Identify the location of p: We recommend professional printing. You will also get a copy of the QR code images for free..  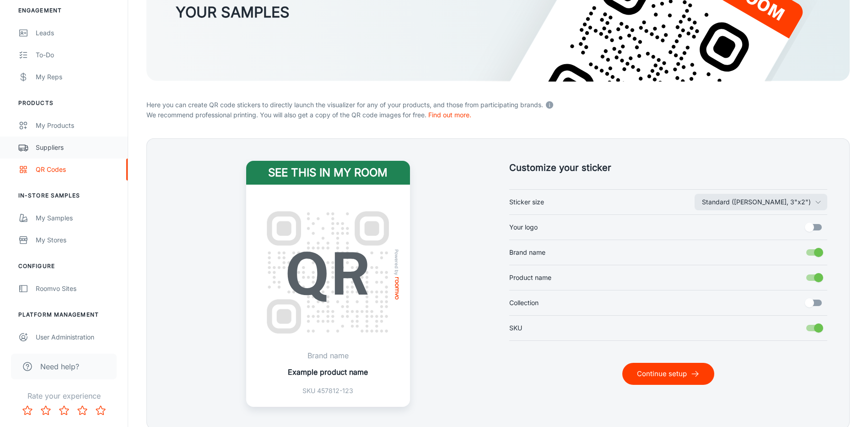
(498, 115).